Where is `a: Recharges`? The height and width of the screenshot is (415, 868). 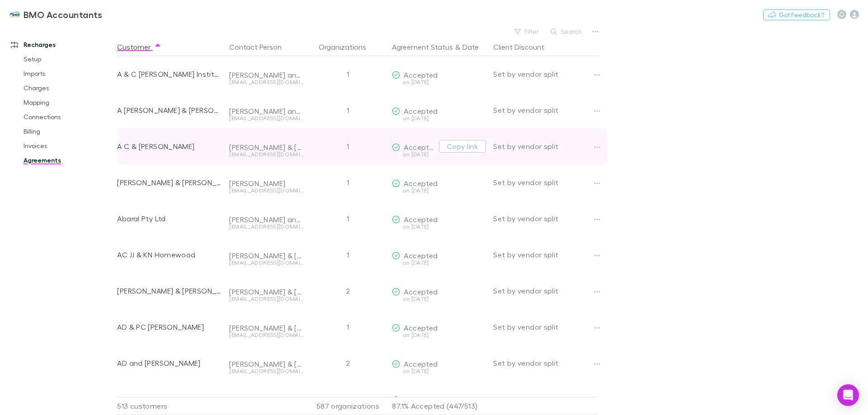
a: Recharges is located at coordinates (62, 44).